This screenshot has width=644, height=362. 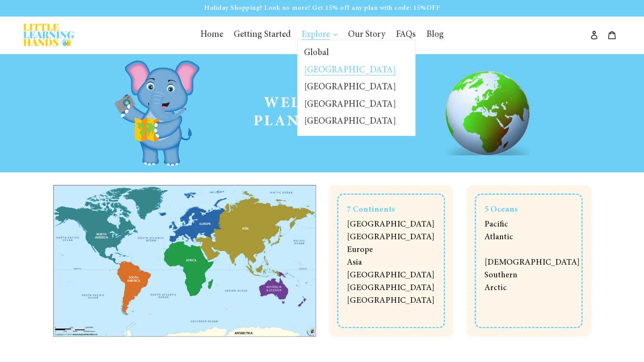 What do you see at coordinates (322, 8) in the screenshot?
I see `p: Holiday Shopping? Look no more! Get 15% off any plan with code: 15%OFF` at bounding box center [322, 8].